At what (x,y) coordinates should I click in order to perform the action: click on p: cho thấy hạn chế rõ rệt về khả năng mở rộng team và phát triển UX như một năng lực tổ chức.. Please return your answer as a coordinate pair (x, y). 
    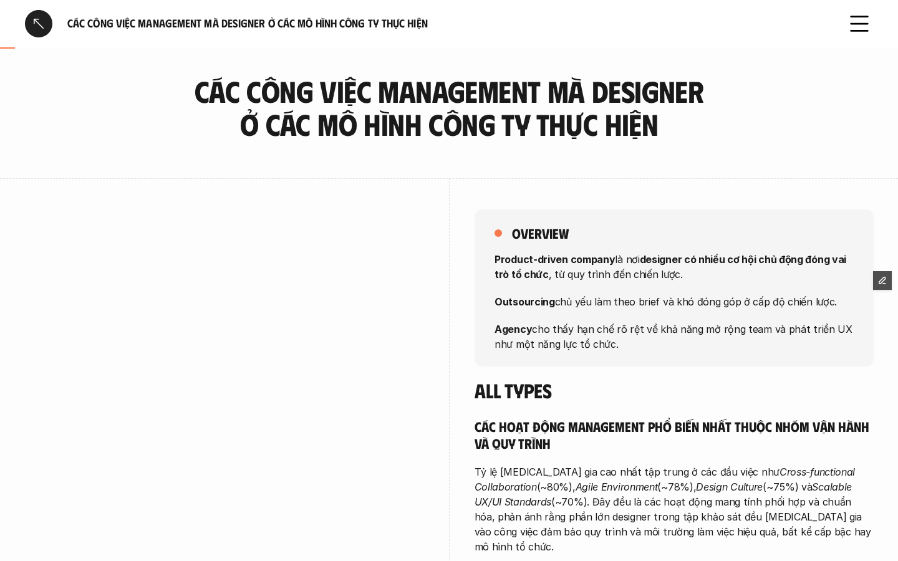
    Looking at the image, I should click on (674, 336).